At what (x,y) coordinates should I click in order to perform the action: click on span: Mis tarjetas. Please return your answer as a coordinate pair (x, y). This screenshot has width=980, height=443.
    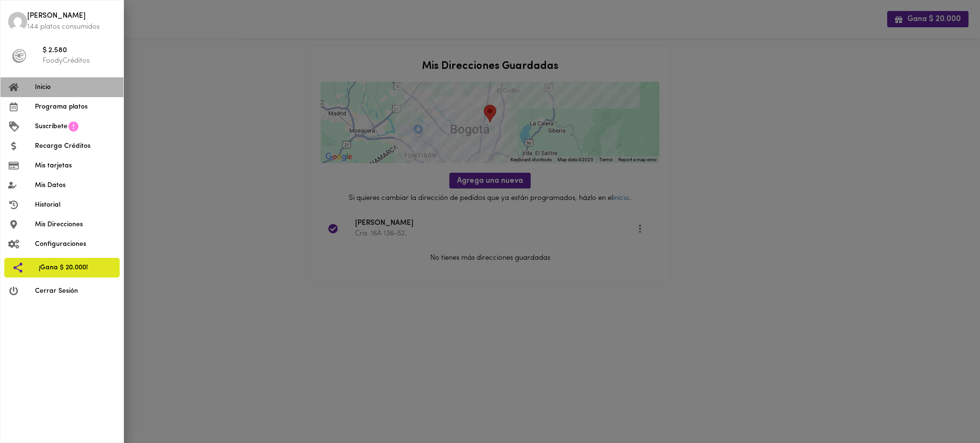
    Looking at the image, I should click on (75, 166).